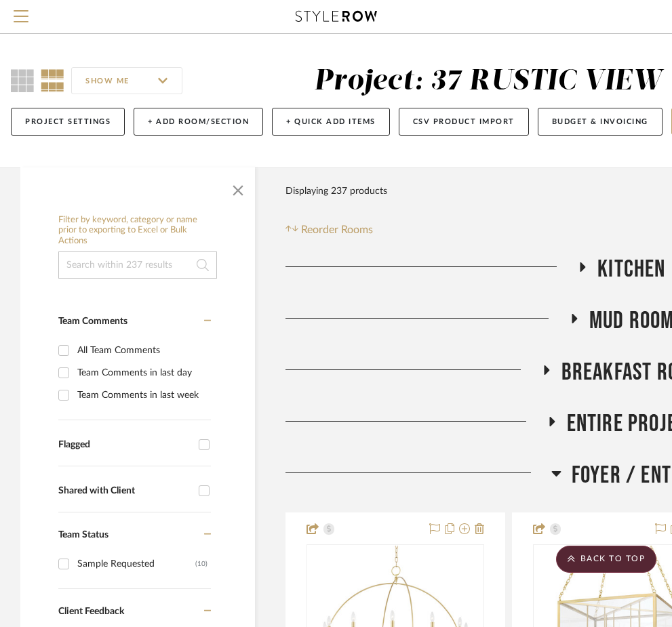 This screenshot has width=672, height=627. I want to click on div: Sample Requested, so click(136, 565).